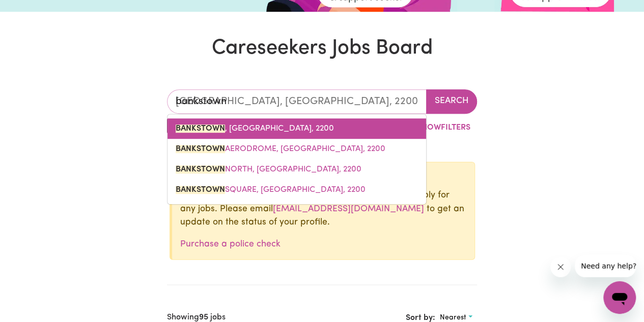 This screenshot has width=644, height=322. I want to click on a: BANKSTOWN NORTH, New South Wales, 2200, so click(297, 169).